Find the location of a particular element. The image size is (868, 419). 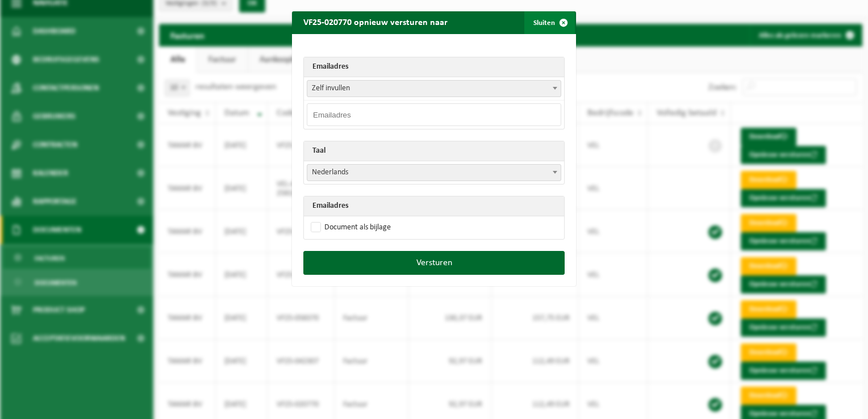

button: Versturen is located at coordinates (434, 263).